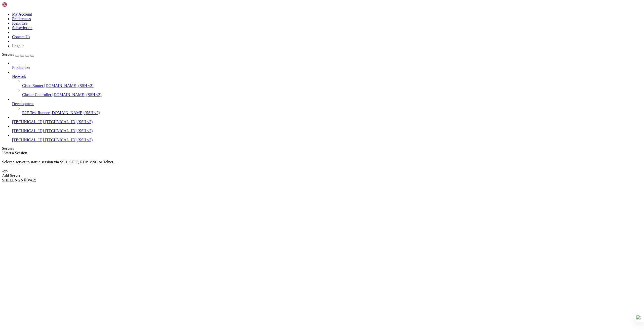  I want to click on a: Servers, so click(18, 54).